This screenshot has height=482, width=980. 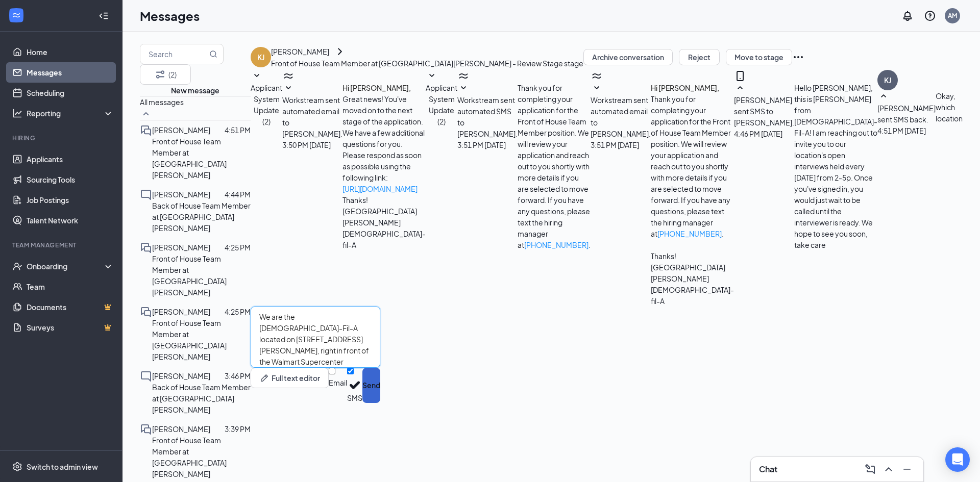 What do you see at coordinates (169, 16) in the screenshot?
I see `h1: Messages` at bounding box center [169, 16].